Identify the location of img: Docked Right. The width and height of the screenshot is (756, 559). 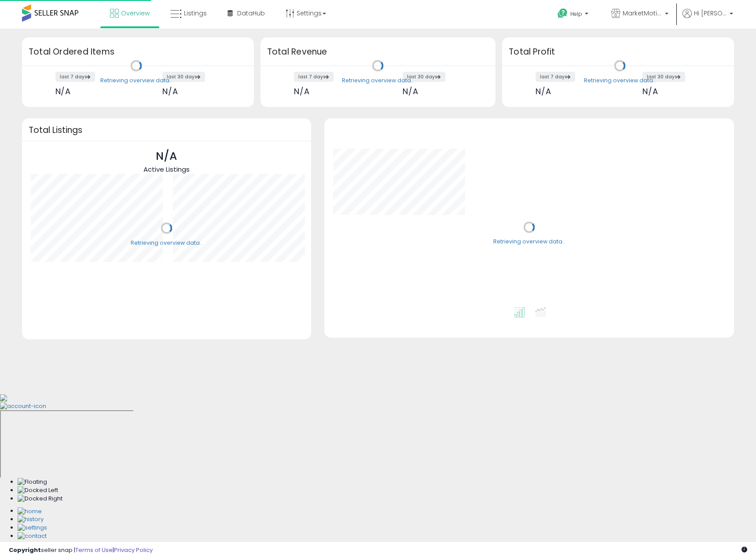
(40, 498).